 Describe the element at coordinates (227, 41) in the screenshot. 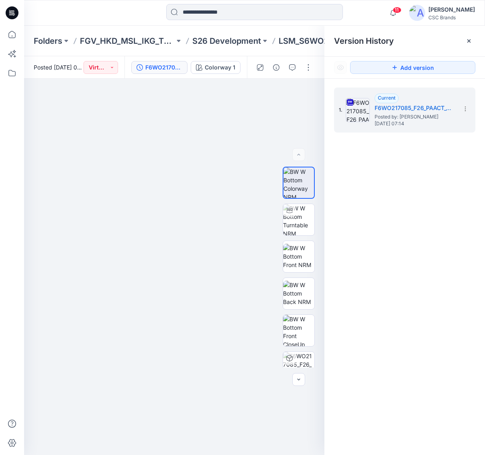

I see `a: S26 Development` at that location.